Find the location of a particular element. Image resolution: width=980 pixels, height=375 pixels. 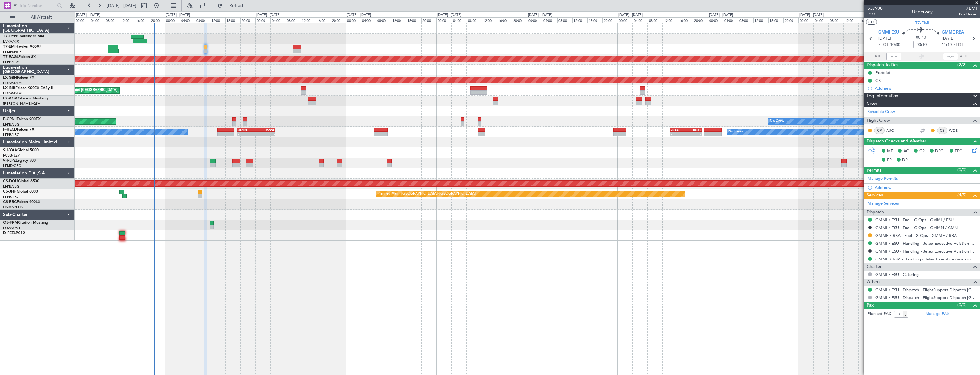

div: UGTB is located at coordinates (694, 130).